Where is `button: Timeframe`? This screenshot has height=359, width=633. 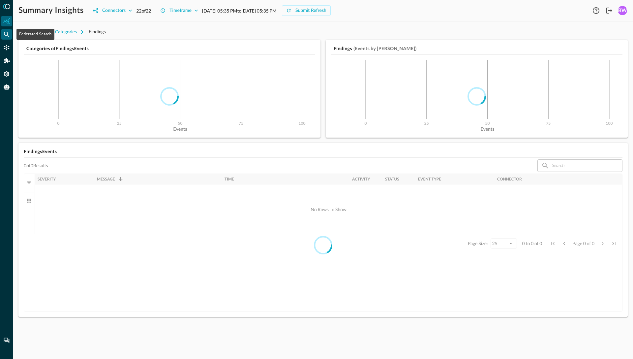
button: Timeframe is located at coordinates (179, 11).